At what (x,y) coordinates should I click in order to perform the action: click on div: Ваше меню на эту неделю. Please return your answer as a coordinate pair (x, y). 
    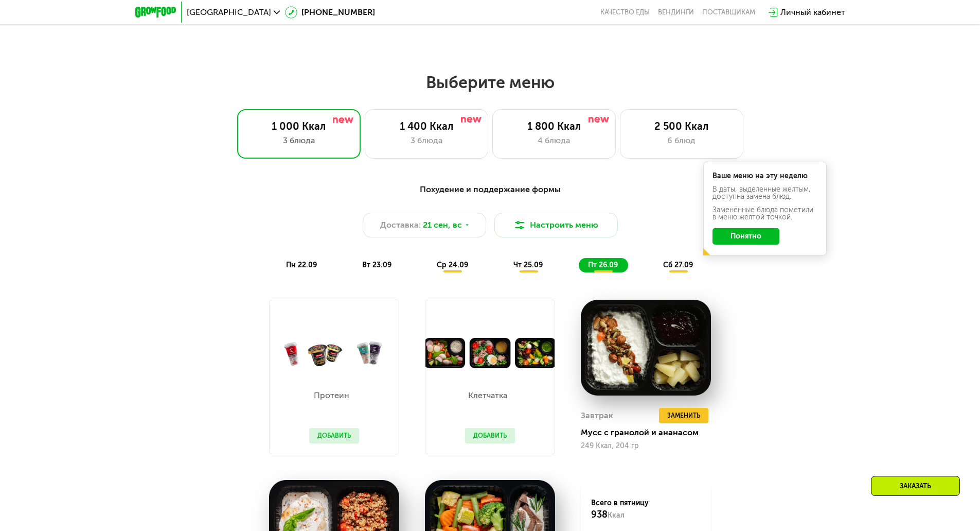
    Looking at the image, I should click on (765, 176).